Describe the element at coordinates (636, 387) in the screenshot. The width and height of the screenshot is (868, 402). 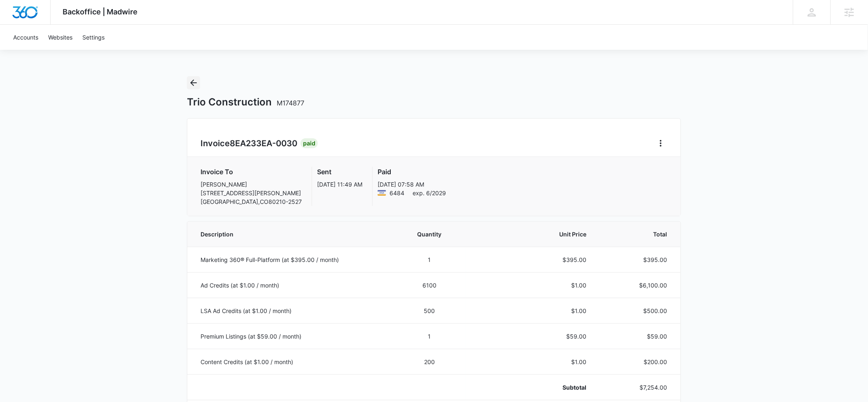
I see `p: $7,254.00` at that location.